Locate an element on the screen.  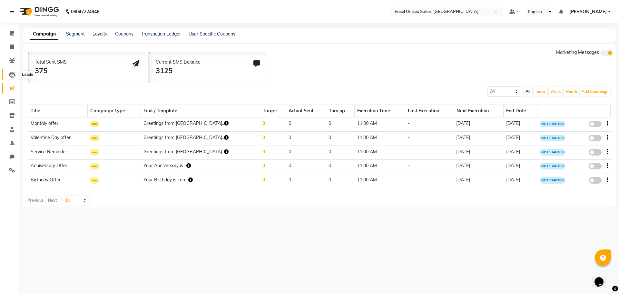
th: Execution Time is located at coordinates (380, 111).